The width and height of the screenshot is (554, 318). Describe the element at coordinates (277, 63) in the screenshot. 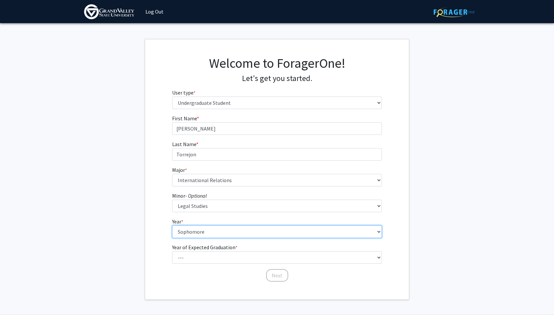

I see `h1: Welcome to ForagerOne!` at that location.